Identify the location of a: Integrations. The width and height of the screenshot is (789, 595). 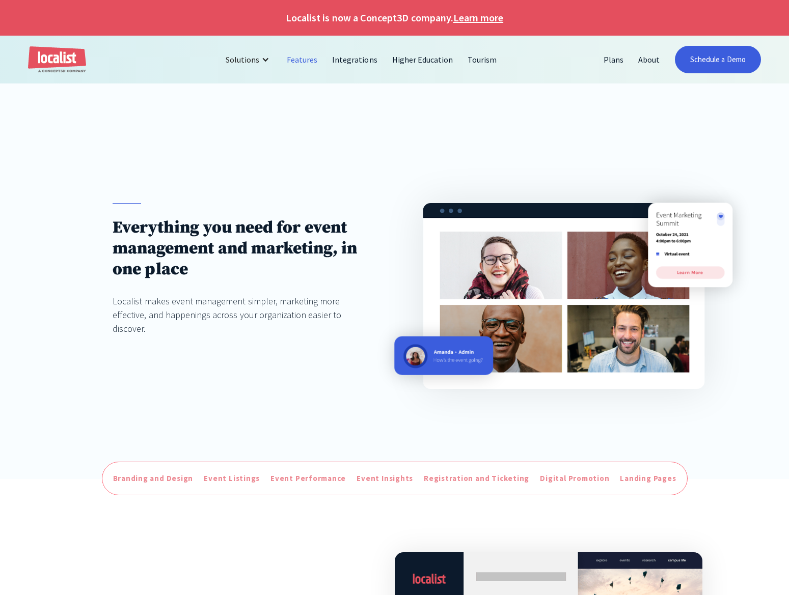
(354, 60).